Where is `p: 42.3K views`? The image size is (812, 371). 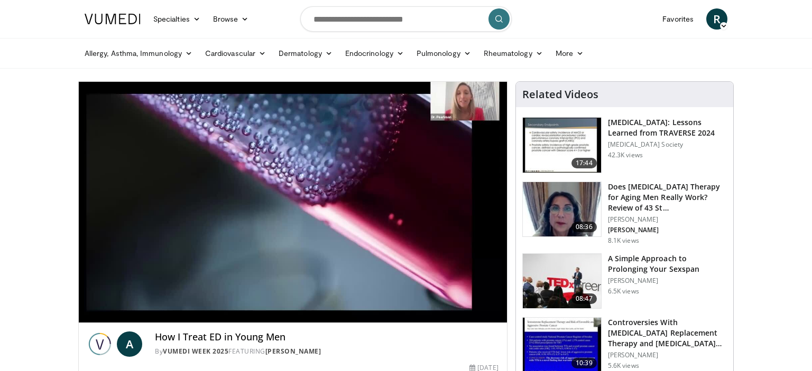
p: 42.3K views is located at coordinates (625, 155).